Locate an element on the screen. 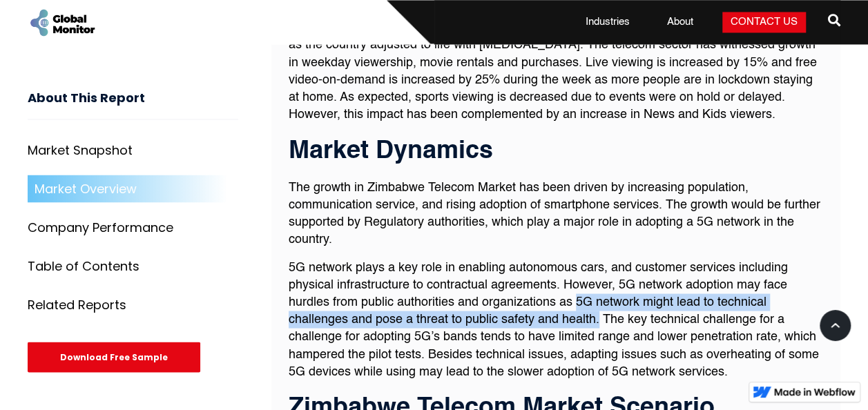 This screenshot has width=868, height=410. div: Market Snapshot is located at coordinates (80, 150).